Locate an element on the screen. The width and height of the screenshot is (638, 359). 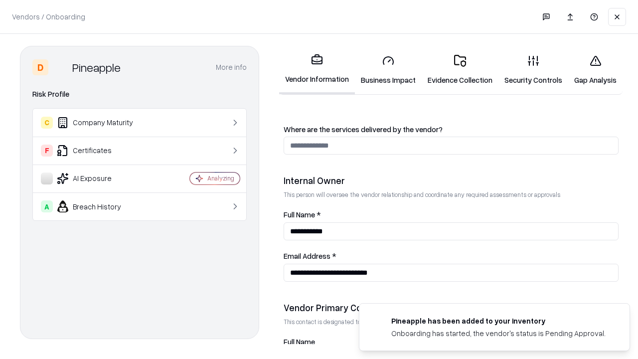
label: Email Address * is located at coordinates (451, 256).